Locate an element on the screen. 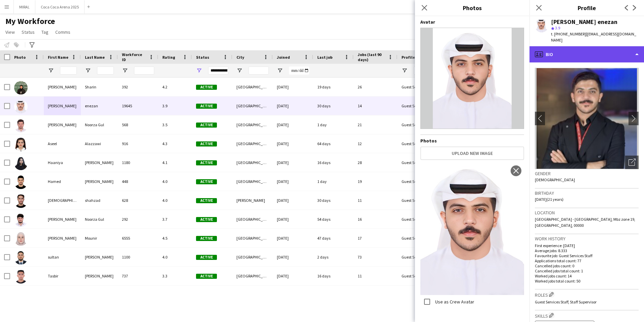 This screenshot has width=644, height=322. div: shahzad is located at coordinates (99, 200).